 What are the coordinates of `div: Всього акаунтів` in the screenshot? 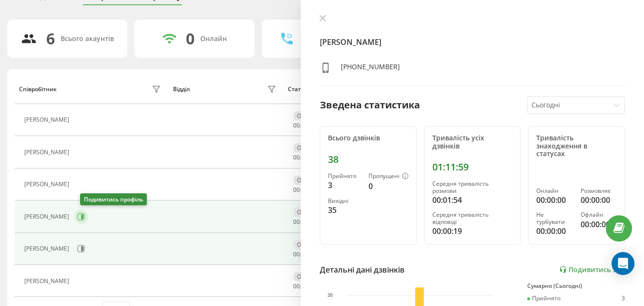 It's located at (87, 39).